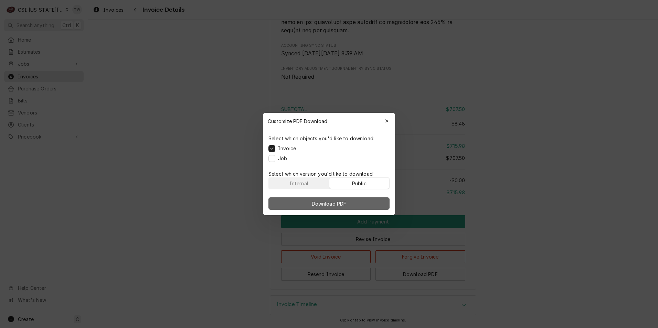  What do you see at coordinates (329, 121) in the screenshot?
I see `div: Customize PDF Download` at bounding box center [329, 121].